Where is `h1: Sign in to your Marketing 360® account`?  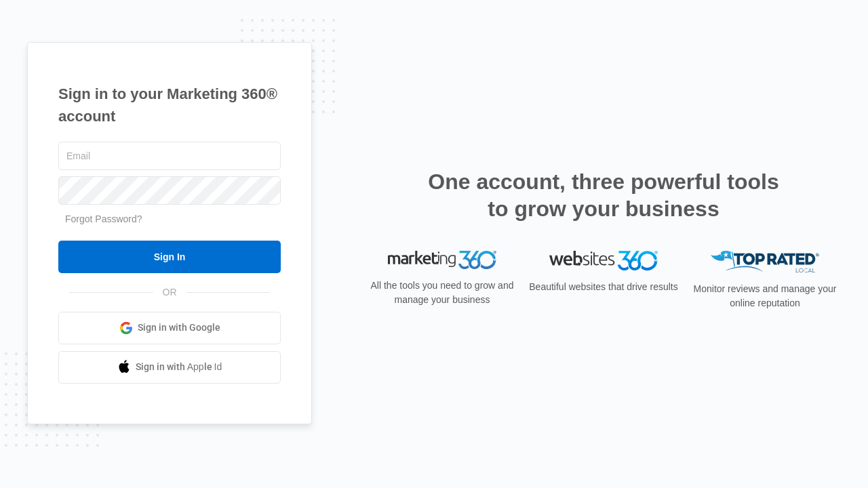
h1: Sign in to your Marketing 360® account is located at coordinates (170, 105).